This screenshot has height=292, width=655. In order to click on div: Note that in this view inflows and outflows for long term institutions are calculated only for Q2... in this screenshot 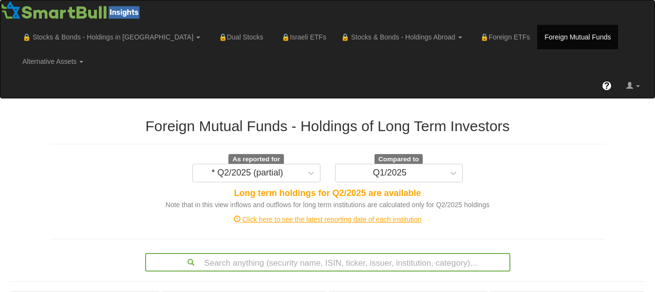, I will do `click(328, 205)`.